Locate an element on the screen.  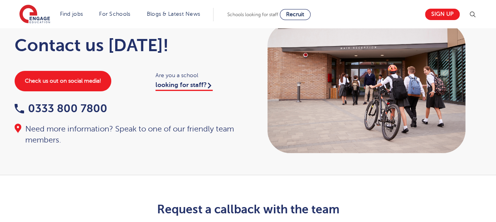
a: Recruit is located at coordinates (295, 15).